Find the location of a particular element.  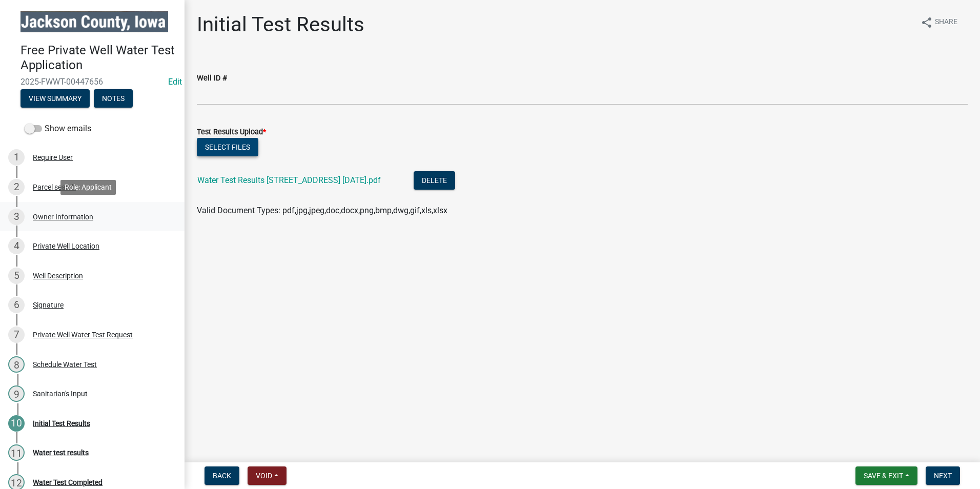

button: View Summary is located at coordinates (55, 98).